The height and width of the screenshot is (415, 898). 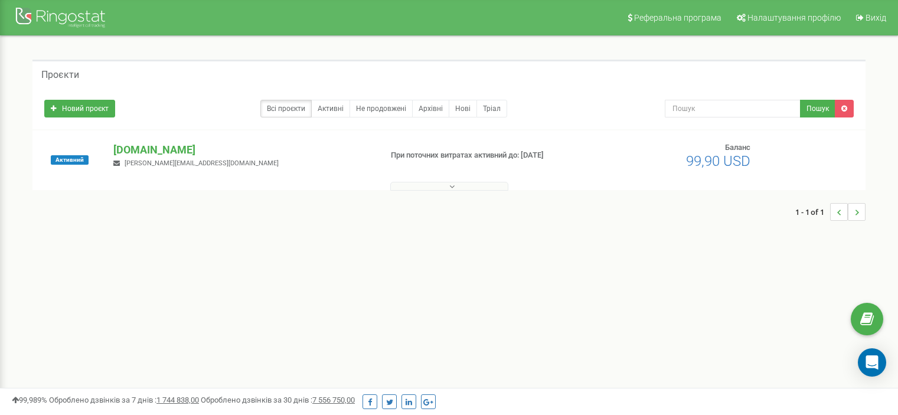 I want to click on a: Активні, so click(x=331, y=109).